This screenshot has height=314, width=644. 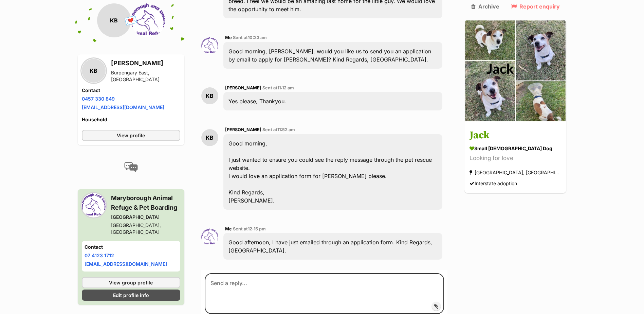 I want to click on span: View group profile, so click(x=131, y=282).